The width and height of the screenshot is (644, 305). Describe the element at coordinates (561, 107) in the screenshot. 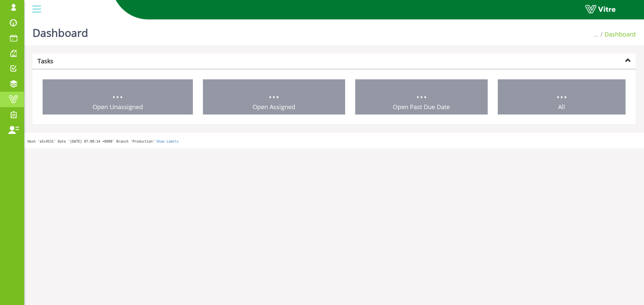

I see `span: All` at that location.